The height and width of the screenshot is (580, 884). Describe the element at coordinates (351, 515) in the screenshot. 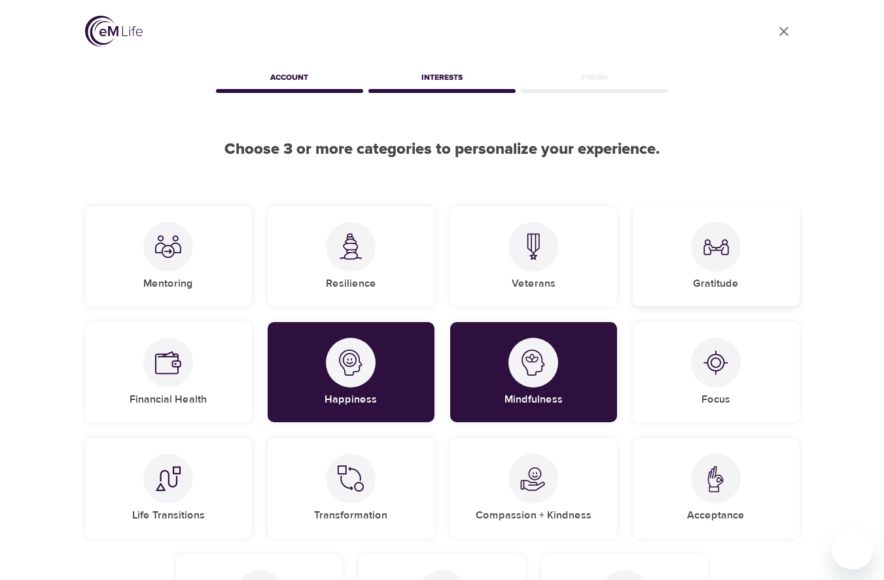

I see `h5: Transformation` at that location.